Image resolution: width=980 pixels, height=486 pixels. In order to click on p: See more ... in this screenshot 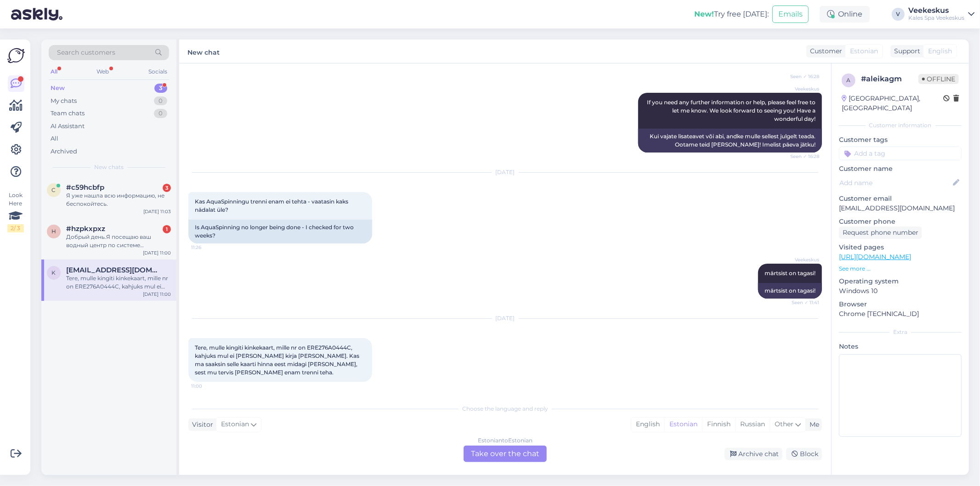, I will do `click(900, 269)`.